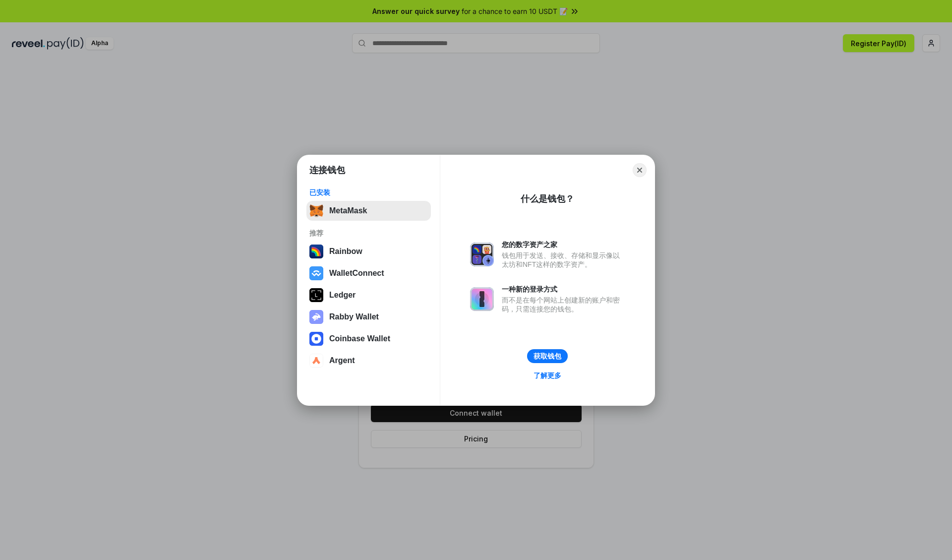  What do you see at coordinates (548, 198) in the screenshot?
I see `div: 什么是钱包？` at bounding box center [548, 198].